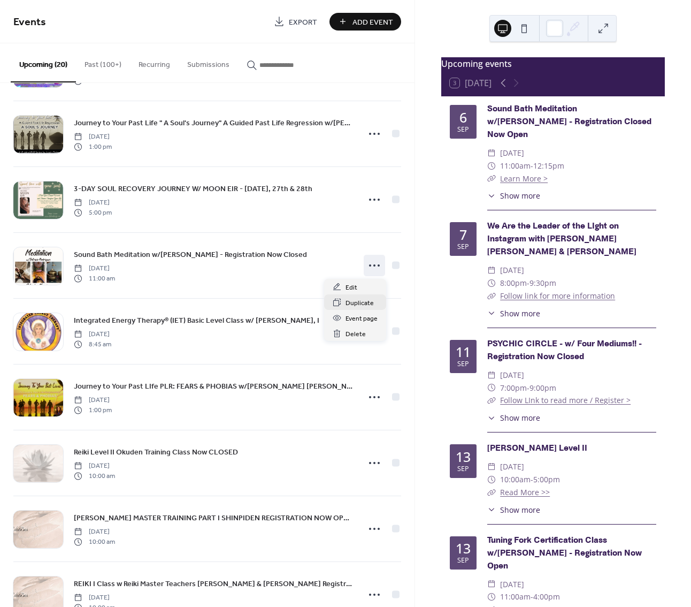 The image size is (691, 607). What do you see at coordinates (362, 318) in the screenshot?
I see `span: Event page` at bounding box center [362, 318].